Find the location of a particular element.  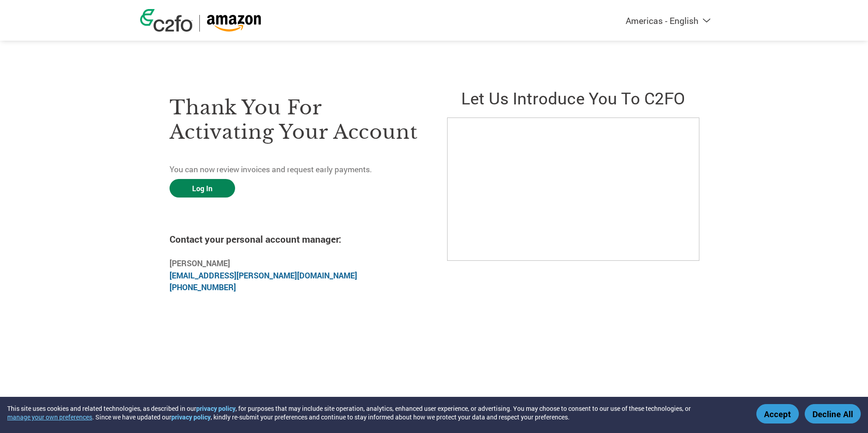

a: Log In is located at coordinates (202, 188).